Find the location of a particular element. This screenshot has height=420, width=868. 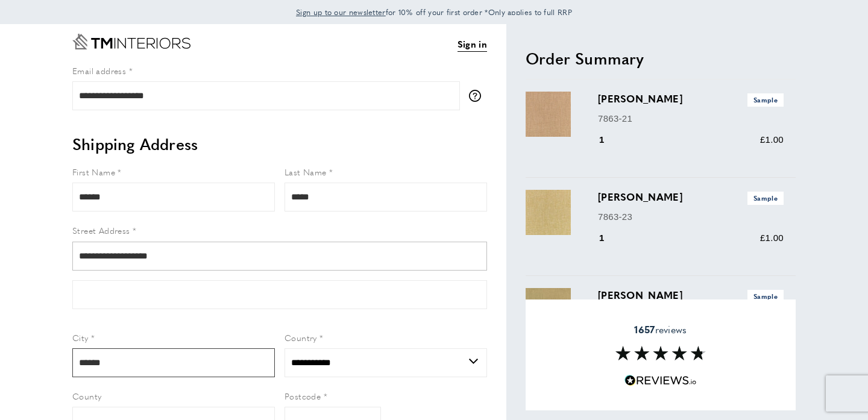

h2: Shipping Address is located at coordinates (280, 144).